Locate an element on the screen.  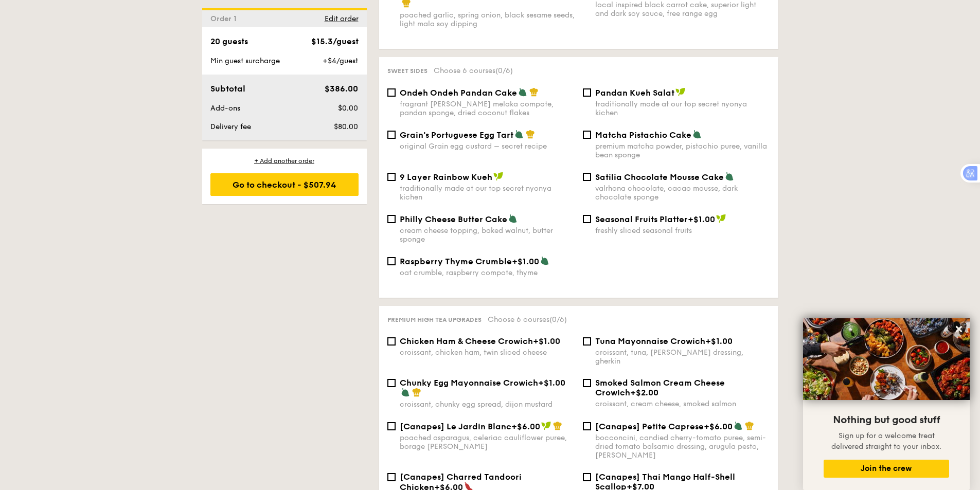
span: Sweet sides is located at coordinates (407, 71).